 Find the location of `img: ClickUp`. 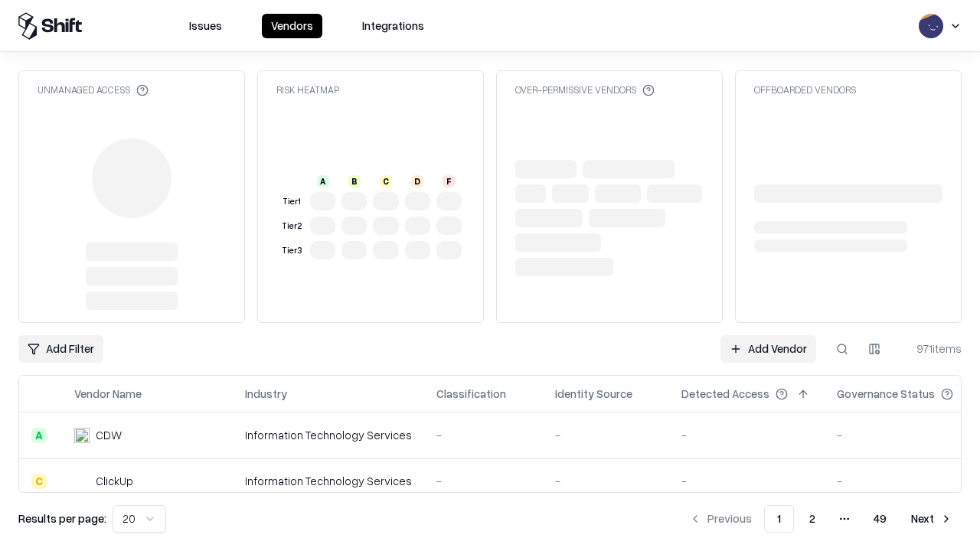

img: ClickUp is located at coordinates (82, 481).